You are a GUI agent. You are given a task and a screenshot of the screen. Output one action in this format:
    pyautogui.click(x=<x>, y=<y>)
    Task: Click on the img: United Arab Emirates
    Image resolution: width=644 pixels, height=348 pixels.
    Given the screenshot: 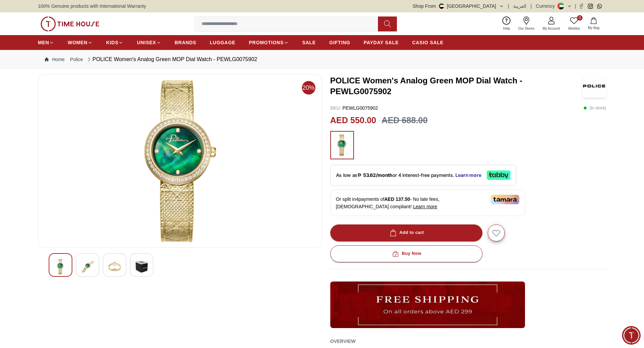 What is the action you would take?
    pyautogui.click(x=441, y=6)
    